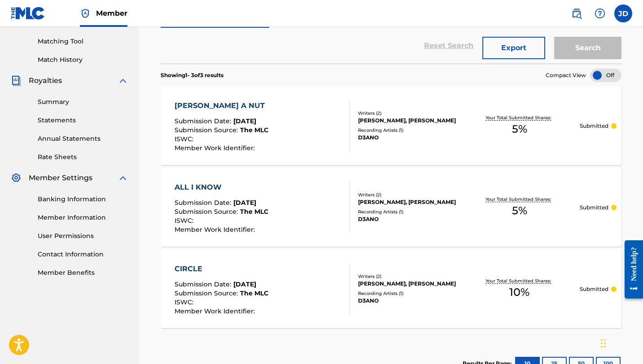  I want to click on div: User Menu, so click(623, 14).